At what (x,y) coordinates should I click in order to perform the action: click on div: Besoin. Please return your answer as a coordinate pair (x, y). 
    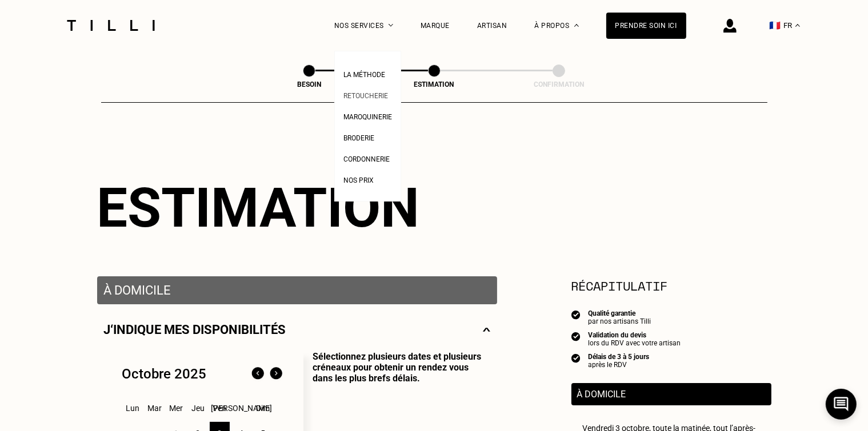
    Looking at the image, I should click on (309, 85).